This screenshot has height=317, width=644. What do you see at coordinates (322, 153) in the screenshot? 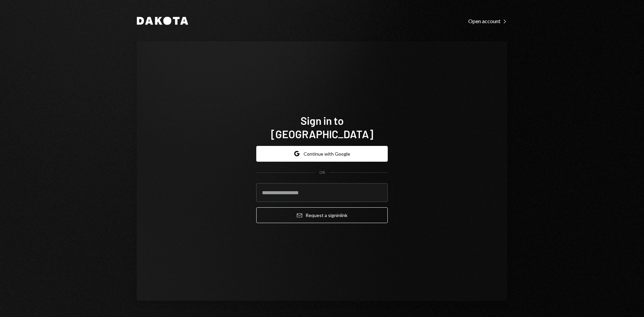
I see `button: Continue with Google` at bounding box center [322, 153].